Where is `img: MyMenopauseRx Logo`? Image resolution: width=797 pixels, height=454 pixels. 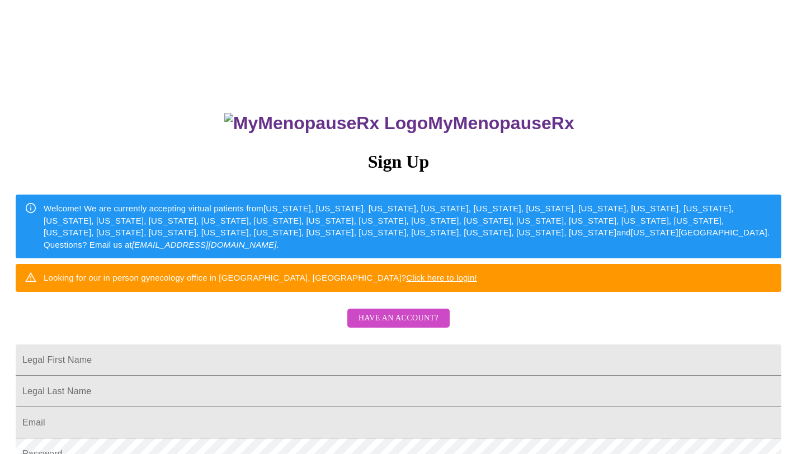 img: MyMenopauseRx Logo is located at coordinates (326, 123).